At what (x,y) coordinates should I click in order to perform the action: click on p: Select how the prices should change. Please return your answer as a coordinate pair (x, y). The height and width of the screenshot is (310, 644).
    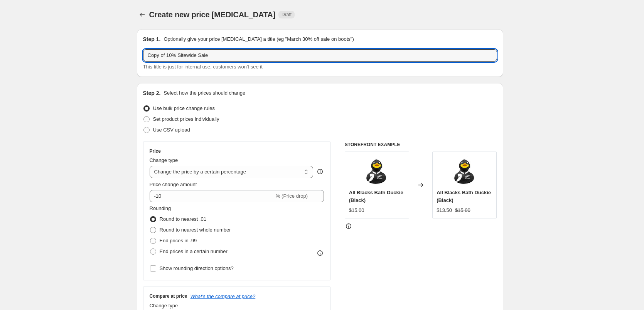
    Looking at the image, I should click on (204, 93).